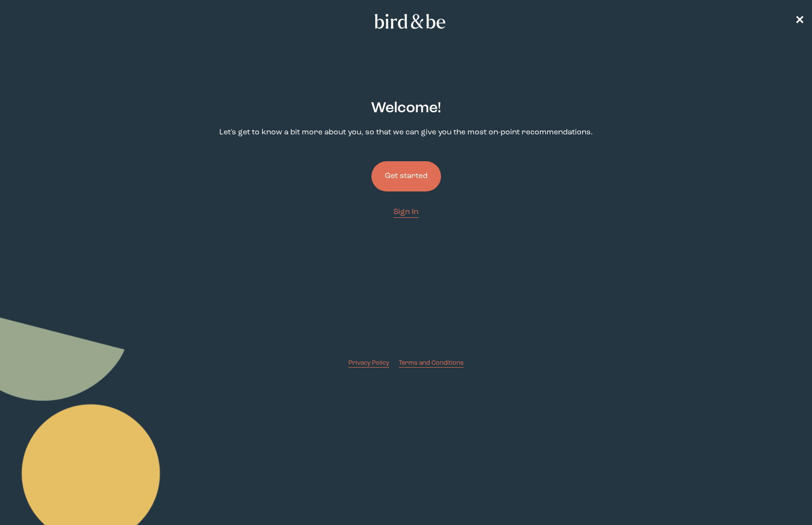  I want to click on a: Sign In, so click(406, 212).